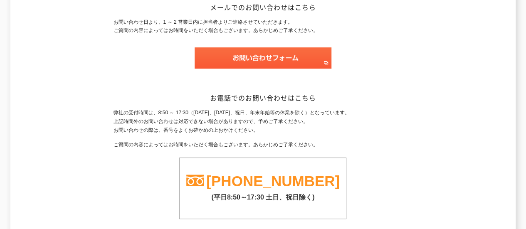 This screenshot has height=229, width=526. What do you see at coordinates (263, 7) in the screenshot?
I see `h2: メールでのお問い合わせはこちら` at bounding box center [263, 7].